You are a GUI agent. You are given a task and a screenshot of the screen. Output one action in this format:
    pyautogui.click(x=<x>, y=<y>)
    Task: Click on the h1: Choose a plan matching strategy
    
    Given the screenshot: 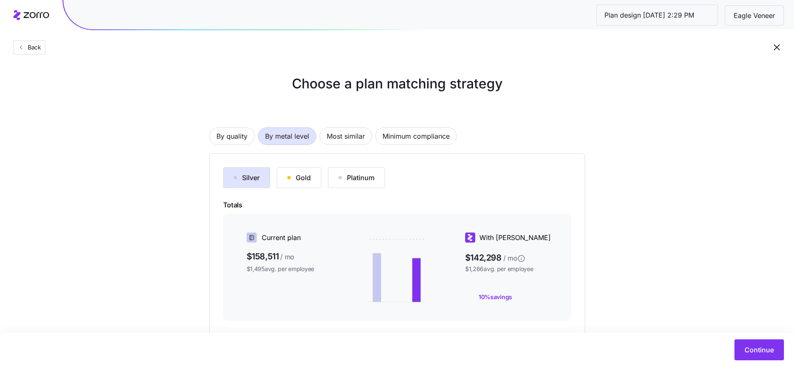 What is the action you would take?
    pyautogui.click(x=397, y=84)
    